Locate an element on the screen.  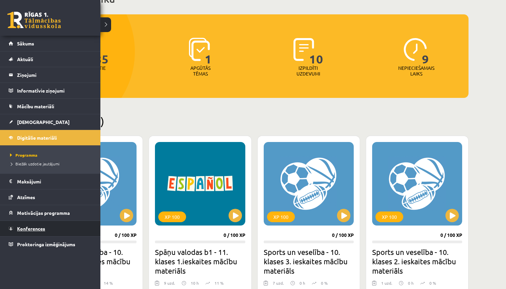
img: icon-completed-tasks-ad58ae20a441b2904462921112bc710f1caf180af7a3daa7317a5a94f2d26646.svg is located at coordinates (304, 50).